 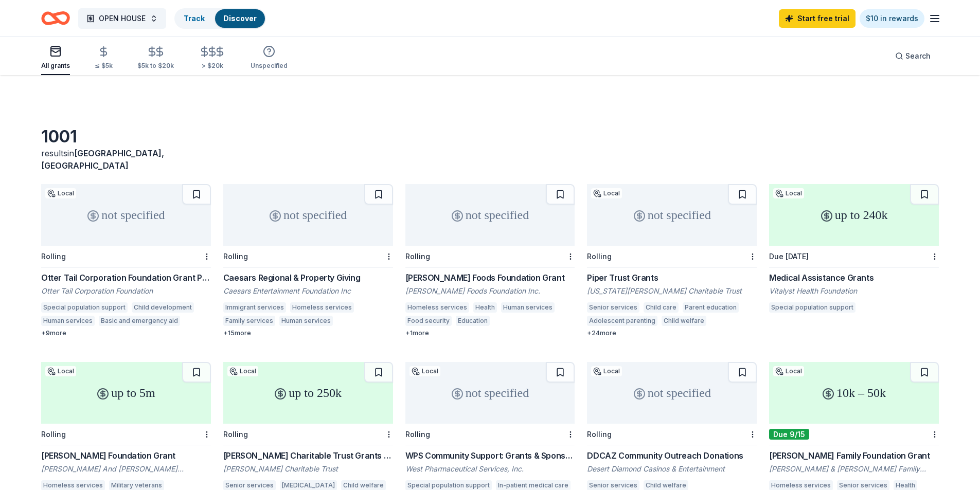 What do you see at coordinates (308, 278) in the screenshot?
I see `div: Caesars Regional & Property Giving` at bounding box center [308, 278].